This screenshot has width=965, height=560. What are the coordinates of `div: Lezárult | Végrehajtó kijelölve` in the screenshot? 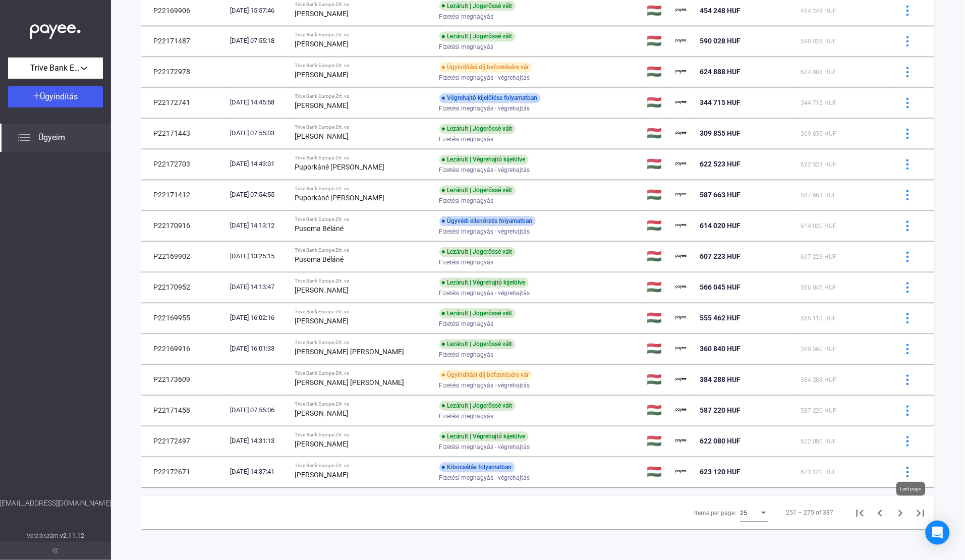 It's located at (484, 160).